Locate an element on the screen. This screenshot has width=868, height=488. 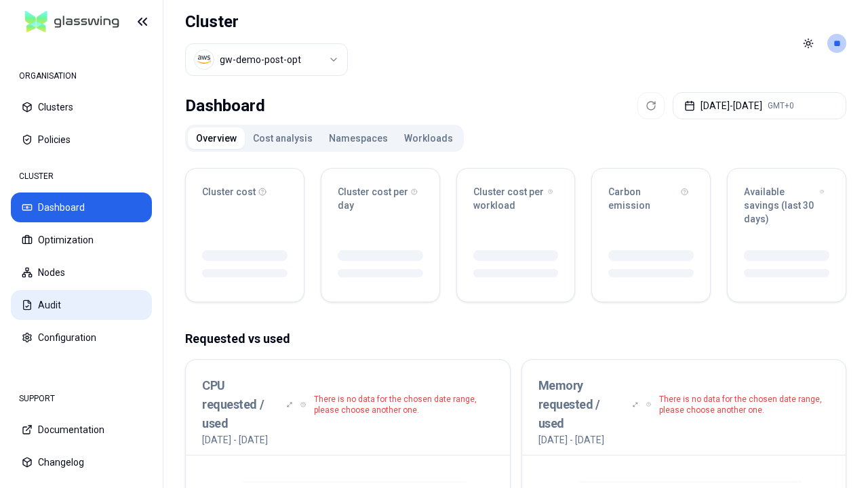
button: Policies is located at coordinates (81, 140).